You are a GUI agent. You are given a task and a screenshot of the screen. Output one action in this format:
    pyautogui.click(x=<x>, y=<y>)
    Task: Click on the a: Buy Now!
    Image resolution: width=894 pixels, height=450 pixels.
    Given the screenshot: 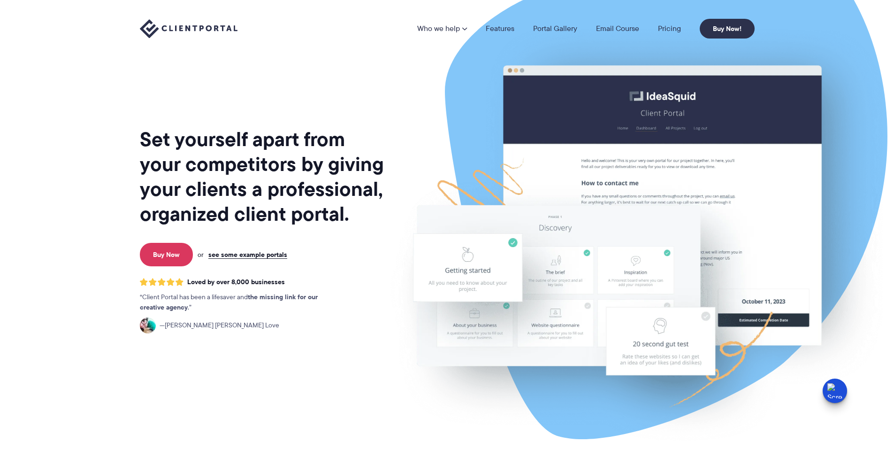 What is the action you would take?
    pyautogui.click(x=727, y=29)
    